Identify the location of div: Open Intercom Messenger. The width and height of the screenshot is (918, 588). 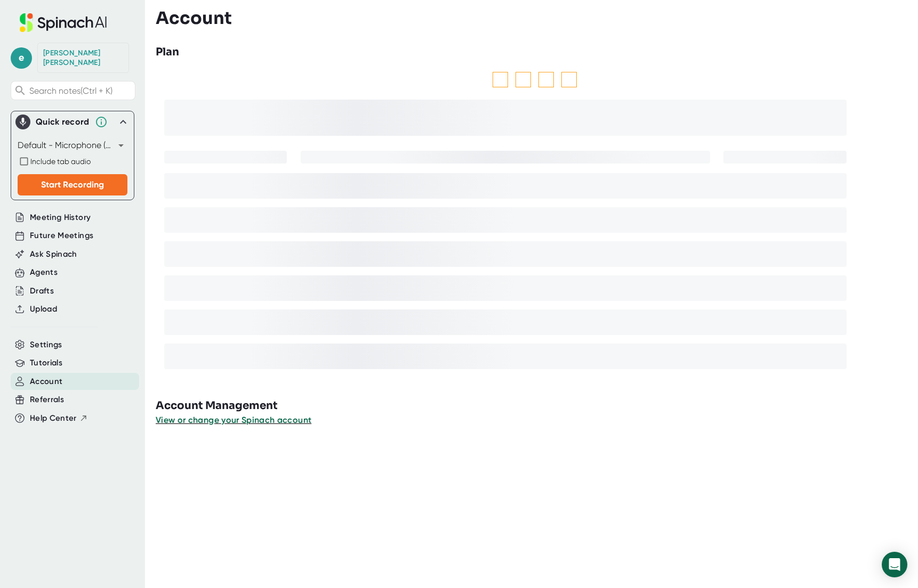
(895, 565).